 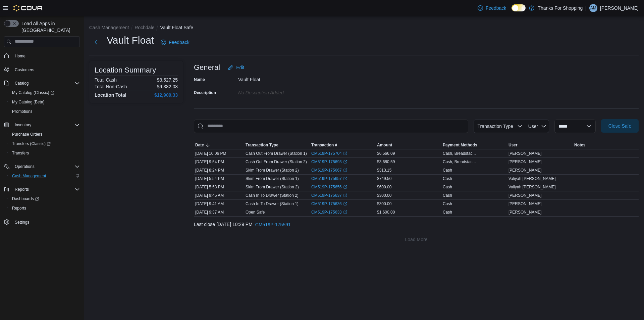 What do you see at coordinates (22, 83) in the screenshot?
I see `span: Catalog` at bounding box center [22, 83].